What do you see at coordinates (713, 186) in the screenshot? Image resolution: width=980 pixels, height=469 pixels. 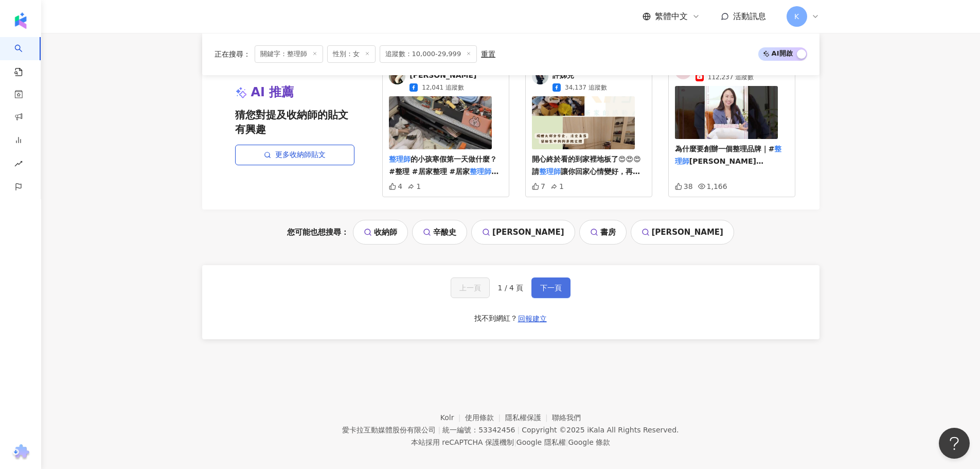 I see `div: 1,166` at bounding box center [713, 186].